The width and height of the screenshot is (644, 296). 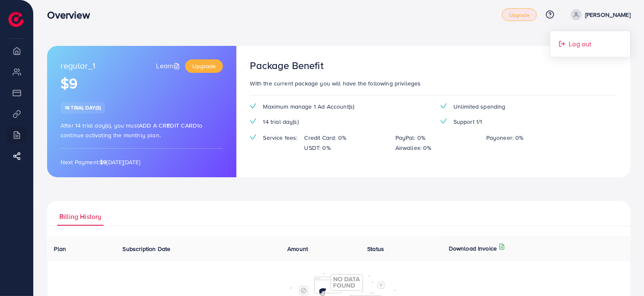 I want to click on p: With the current package you will have the following privileges, so click(x=433, y=84).